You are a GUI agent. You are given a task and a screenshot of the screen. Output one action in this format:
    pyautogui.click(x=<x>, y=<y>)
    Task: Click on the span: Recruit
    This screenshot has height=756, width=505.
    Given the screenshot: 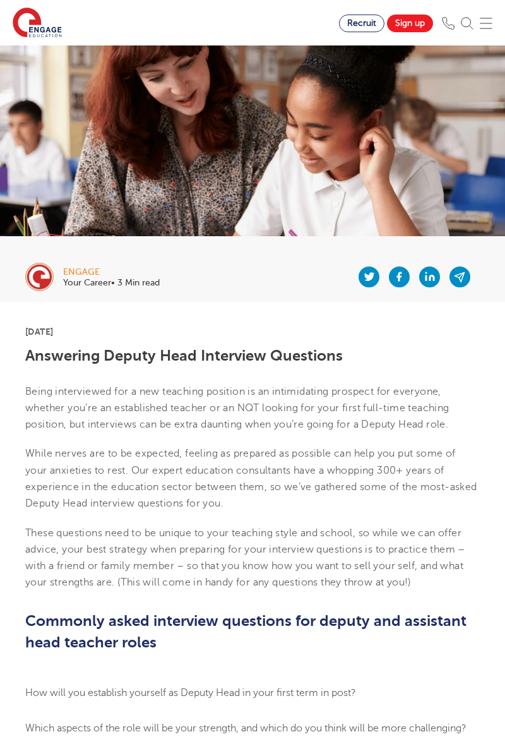 What is the action you would take?
    pyautogui.click(x=362, y=23)
    